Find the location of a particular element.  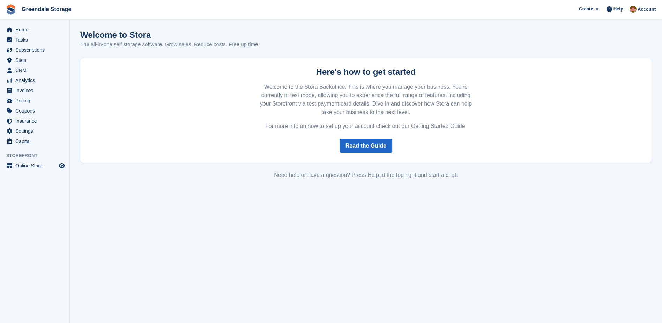

span: Analytics is located at coordinates (36, 80).